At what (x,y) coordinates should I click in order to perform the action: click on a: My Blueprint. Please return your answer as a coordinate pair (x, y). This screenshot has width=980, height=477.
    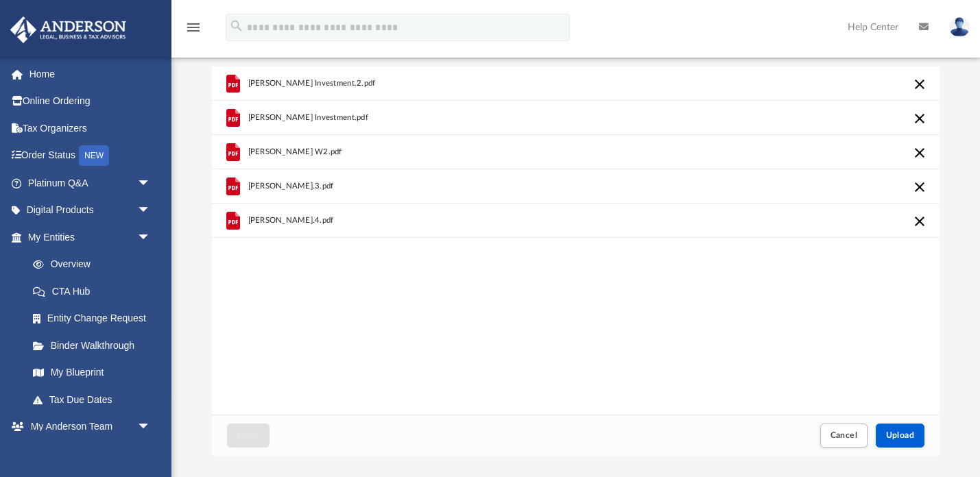
    Looking at the image, I should click on (92, 373).